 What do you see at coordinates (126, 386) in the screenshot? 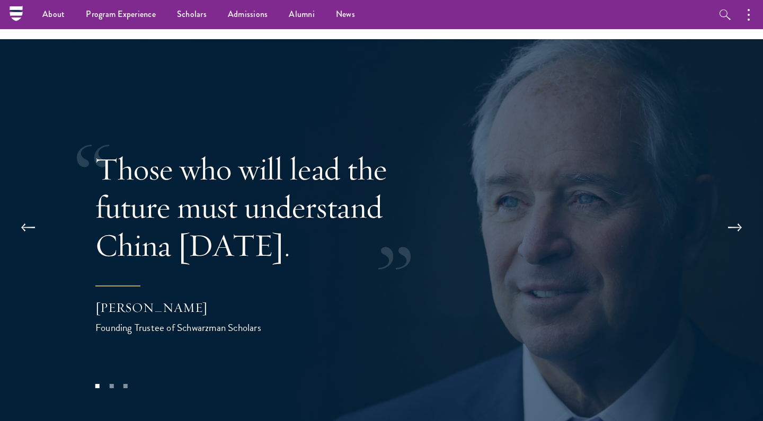
I see `button: 3 of 3` at bounding box center [126, 386].